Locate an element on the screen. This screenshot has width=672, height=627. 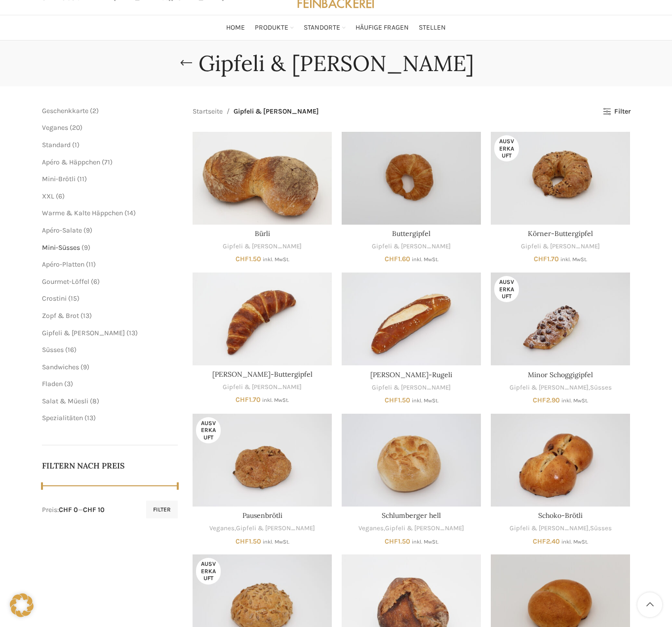
div: Main navigation is located at coordinates (336, 28).